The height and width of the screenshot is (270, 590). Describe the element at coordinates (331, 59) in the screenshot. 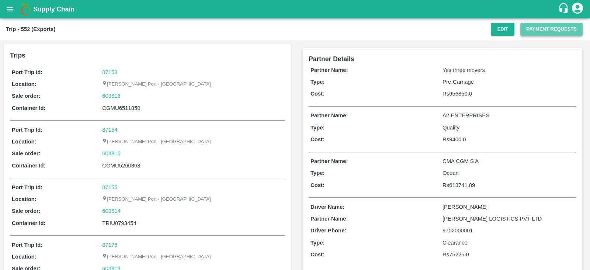

I see `span: Partner Details` at that location.